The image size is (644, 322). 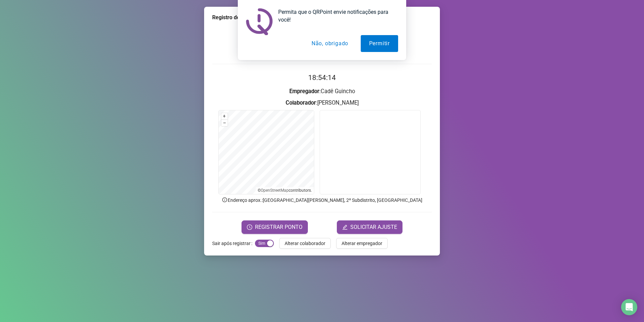 What do you see at coordinates (249, 227) in the screenshot?
I see `span: clock-circle` at bounding box center [249, 227].